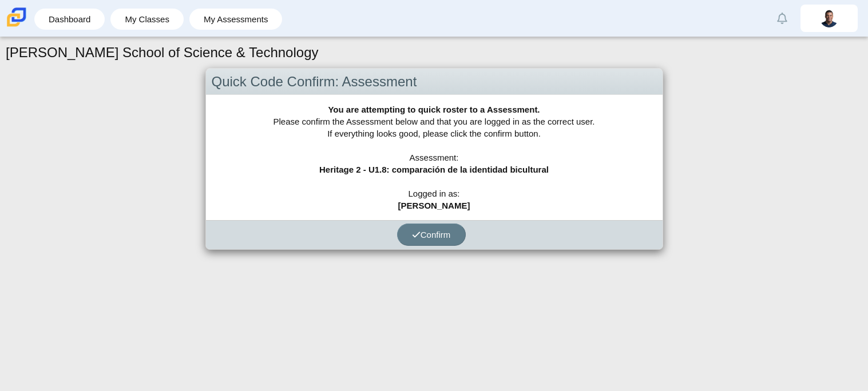  I want to click on a: luis.huertasnavarr.IvF7eN, so click(829, 19).